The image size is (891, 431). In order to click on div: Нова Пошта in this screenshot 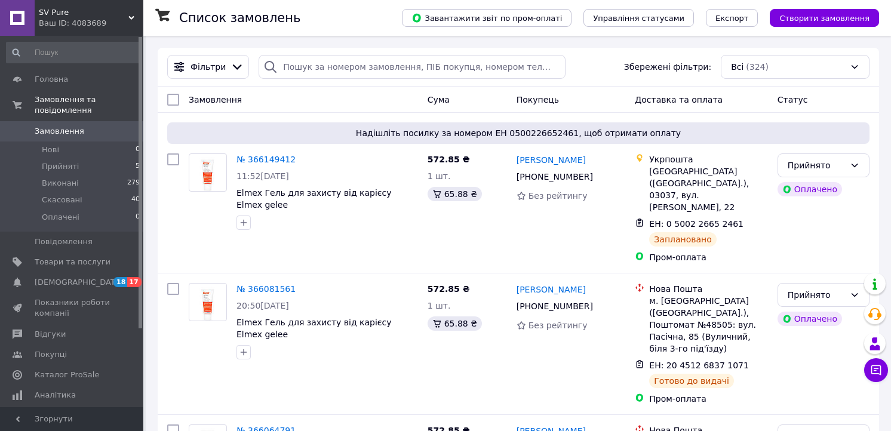, I will do `click(708, 289)`.